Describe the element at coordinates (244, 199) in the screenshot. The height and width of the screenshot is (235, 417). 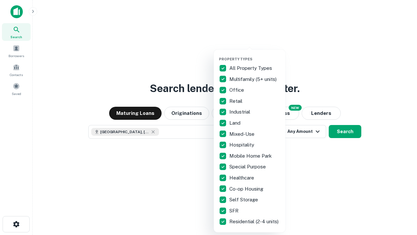
I see `p: Self Storage` at that location.